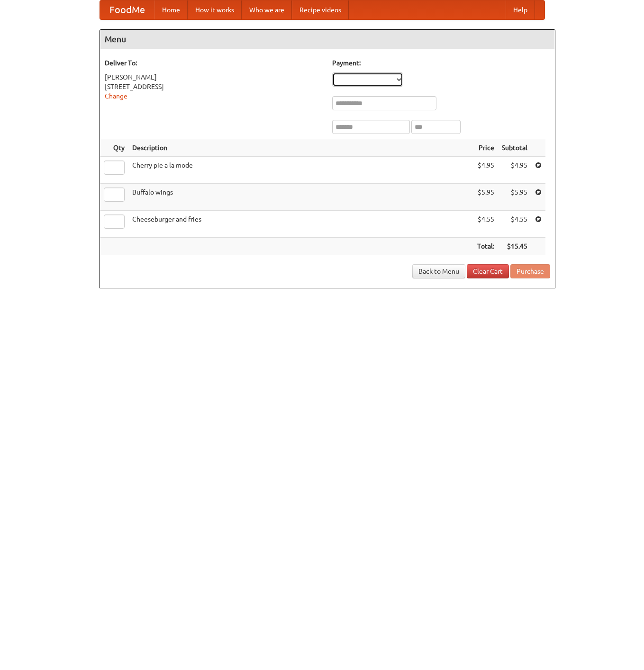 Image resolution: width=644 pixels, height=670 pixels. What do you see at coordinates (215, 10) in the screenshot?
I see `a: How it works` at bounding box center [215, 10].